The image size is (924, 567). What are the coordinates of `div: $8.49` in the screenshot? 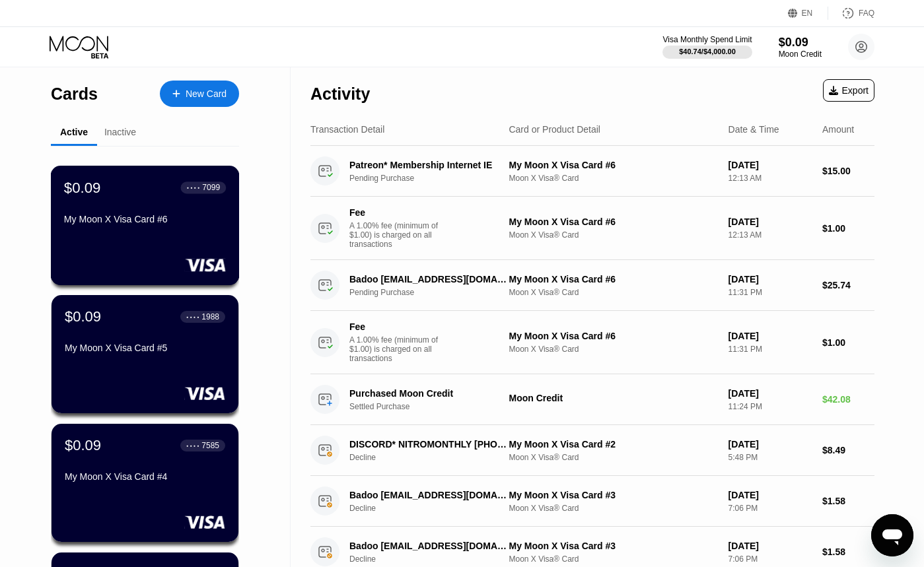 It's located at (848, 450).